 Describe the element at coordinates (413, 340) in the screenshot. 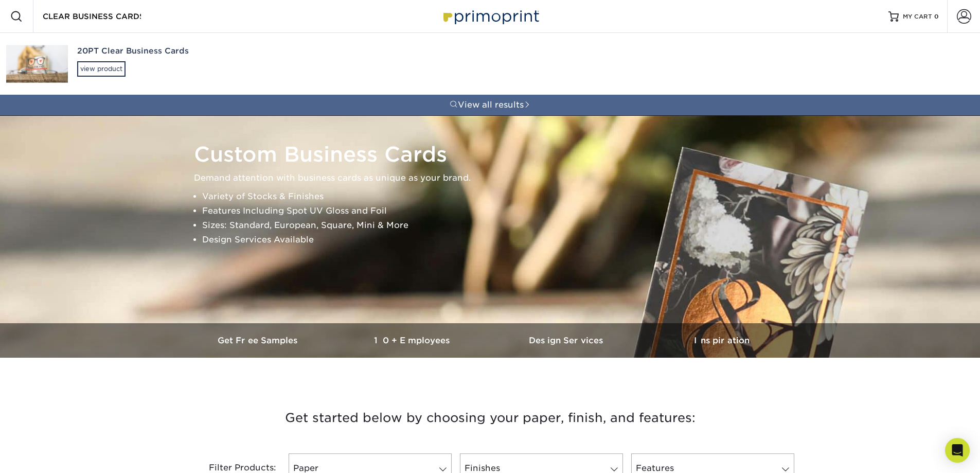

I see `a: 10+ Employees` at that location.